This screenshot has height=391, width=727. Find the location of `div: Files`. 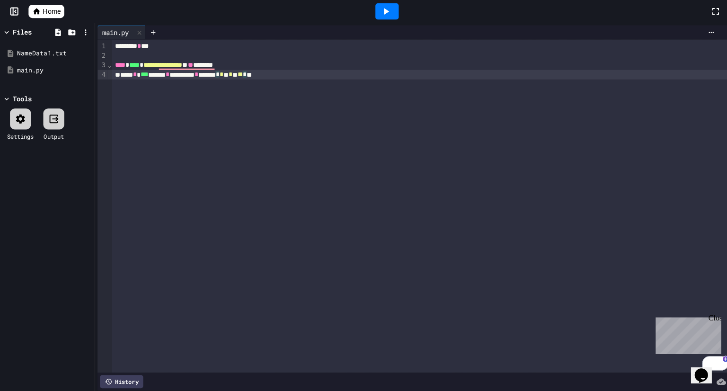

div: Files is located at coordinates (22, 32).